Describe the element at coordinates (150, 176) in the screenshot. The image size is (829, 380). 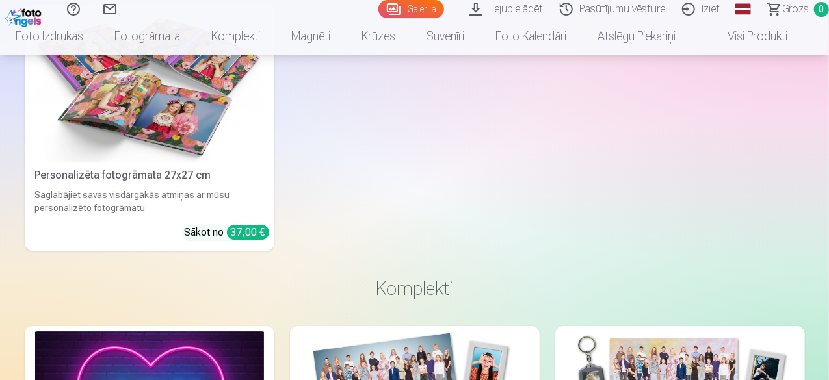
I see `div: Personalizēta fotogrāmata 27x27 cm` at that location.